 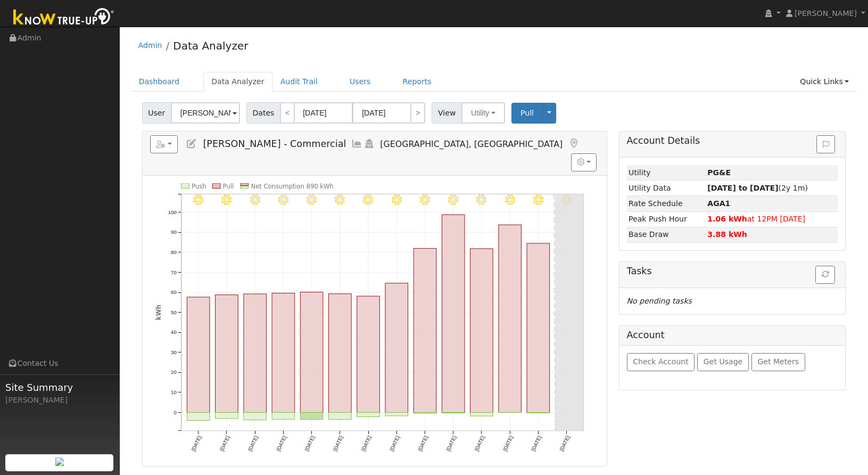 What do you see at coordinates (191, 144) in the screenshot?
I see `a: Edit User (37320)` at bounding box center [191, 144].